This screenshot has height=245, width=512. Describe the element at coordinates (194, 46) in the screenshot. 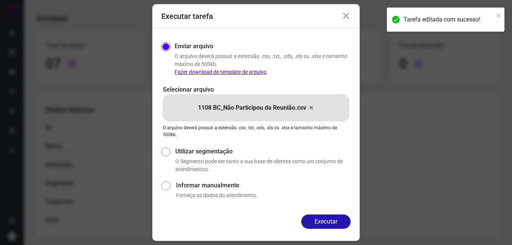

I see `label: Enviar arquivo` at that location.